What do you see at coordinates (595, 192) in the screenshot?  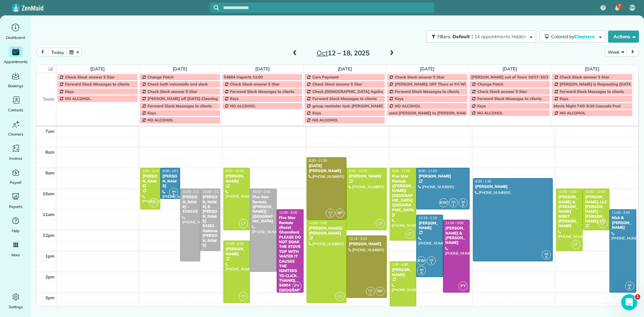 I see `span: 10:00 - 12:00` at bounding box center [595, 192].